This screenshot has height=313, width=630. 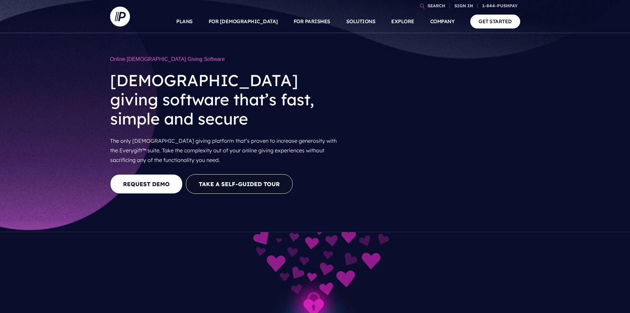 What do you see at coordinates (239, 184) in the screenshot?
I see `button: Take a Self-guided Tour` at bounding box center [239, 184].